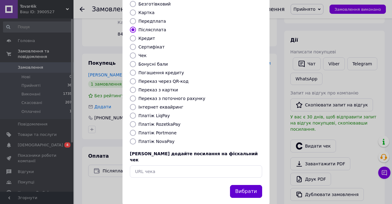 The width and height of the screenshot is (392, 204). I want to click on label: Переказ з поточного рахунку, so click(172, 98).